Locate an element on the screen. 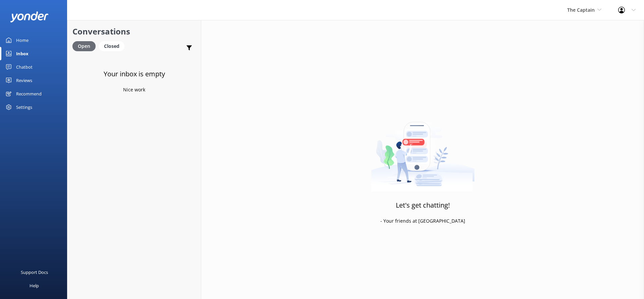 This screenshot has width=644, height=299. h3: Your inbox is empty is located at coordinates (134, 74).